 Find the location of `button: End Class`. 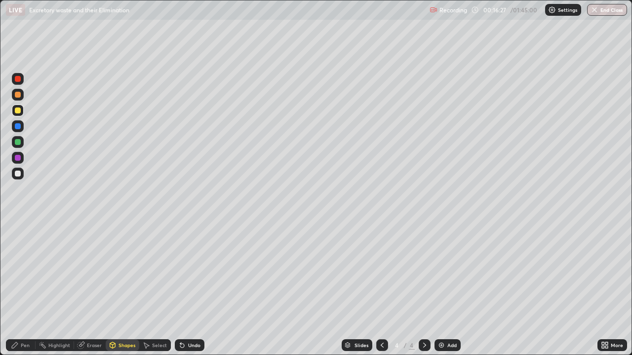

button: End Class is located at coordinates (607, 10).